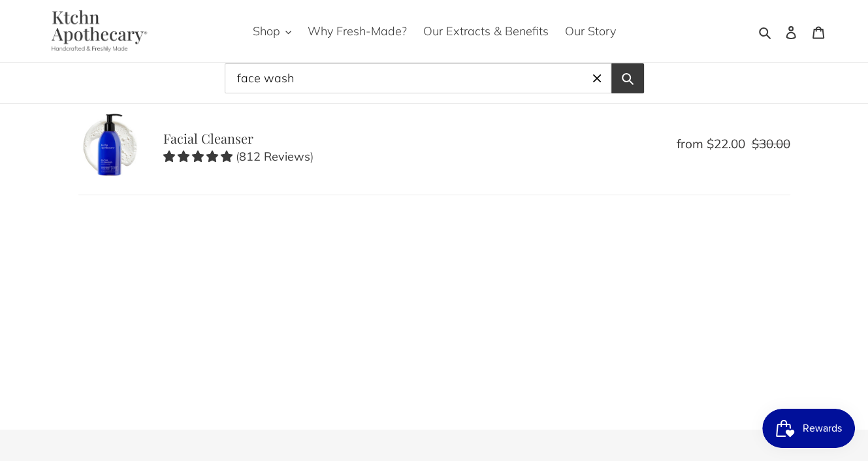 This screenshot has height=461, width=868. I want to click on span: Our Story, so click(591, 31).